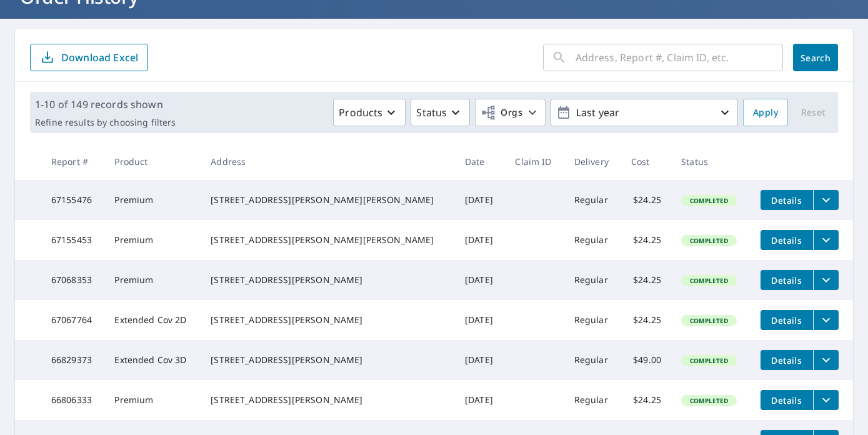 This screenshot has width=868, height=435. Describe the element at coordinates (646, 360) in the screenshot. I see `td: $49.00` at that location.